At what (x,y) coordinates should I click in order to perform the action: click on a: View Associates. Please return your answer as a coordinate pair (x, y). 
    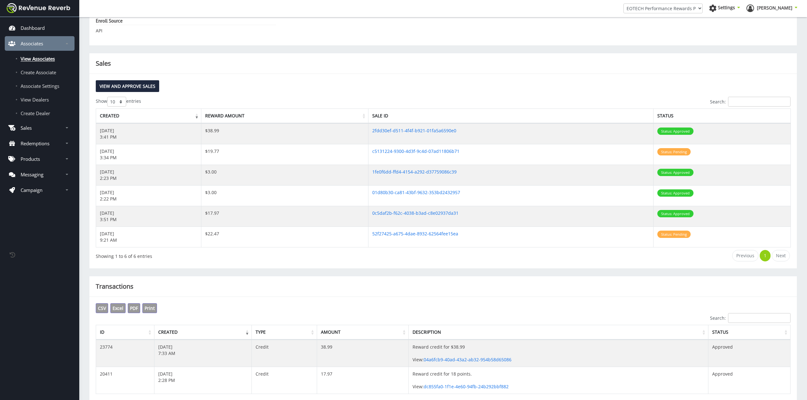
    Looking at the image, I should click on (40, 59).